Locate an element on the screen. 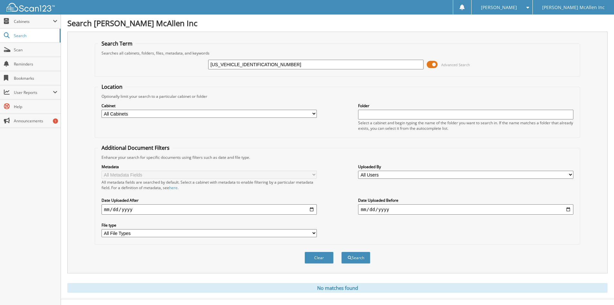 The width and height of the screenshot is (614, 305). label: Uploaded By is located at coordinates (466, 166).